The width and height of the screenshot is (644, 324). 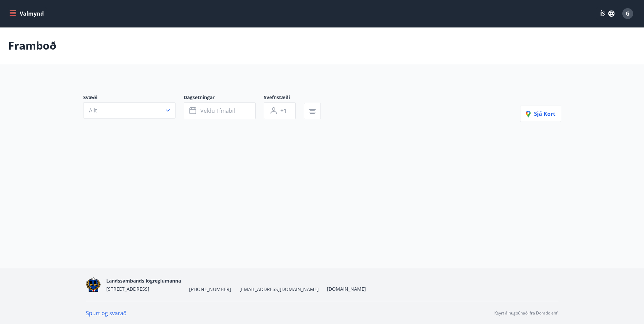 I want to click on span: Dagsetningar, so click(x=224, y=98).